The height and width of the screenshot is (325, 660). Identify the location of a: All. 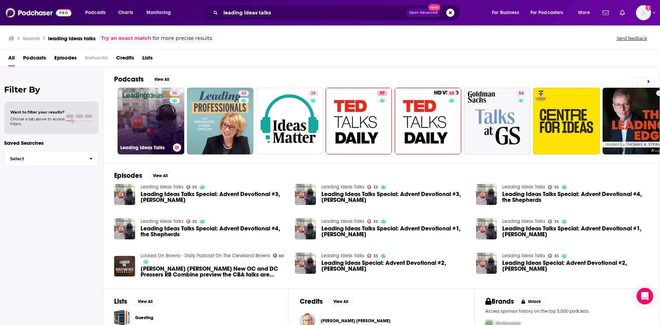
(11, 59).